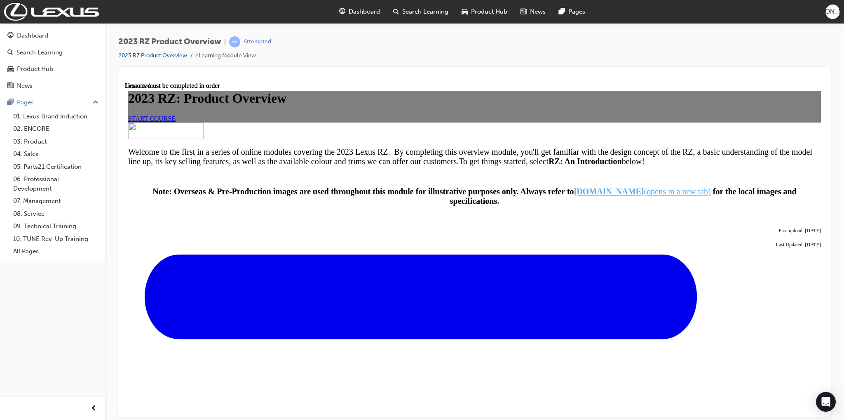  Describe the element at coordinates (489, 12) in the screenshot. I see `span: Product Hub` at that location.